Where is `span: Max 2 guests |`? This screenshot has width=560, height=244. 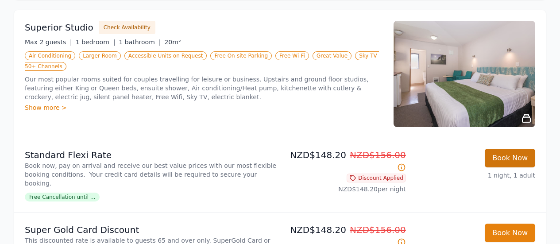
span: Max 2 guests | is located at coordinates (48, 42).